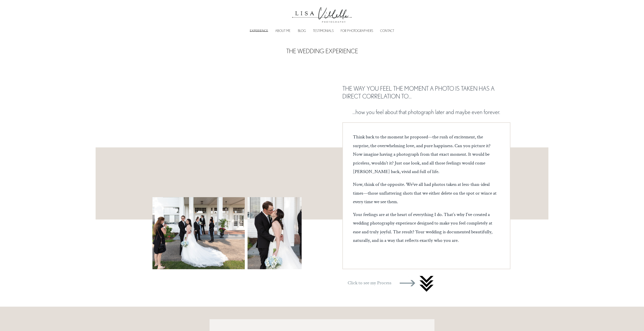 This screenshot has height=331, width=644. Describe the element at coordinates (357, 31) in the screenshot. I see `a: FOR PHOTOGRAPHERS` at that location.